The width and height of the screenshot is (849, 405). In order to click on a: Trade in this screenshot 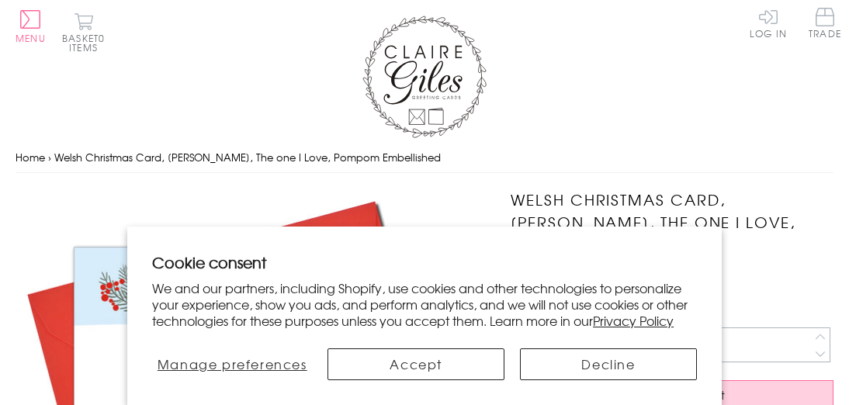, I will do `click(825, 24)`.